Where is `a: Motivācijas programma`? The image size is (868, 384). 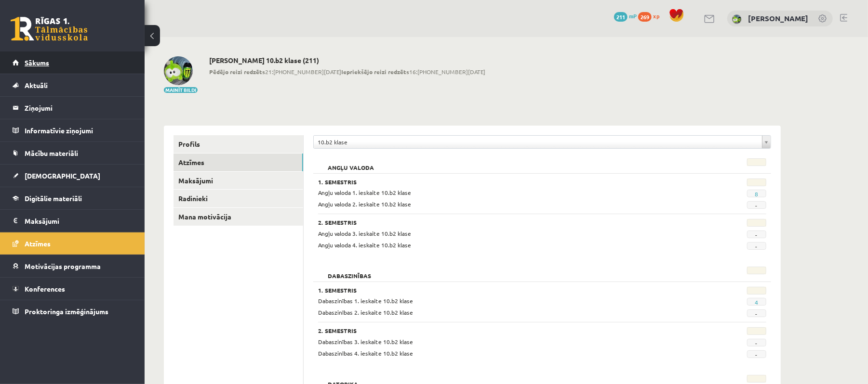
a: Motivācijas programma is located at coordinates (72, 266).